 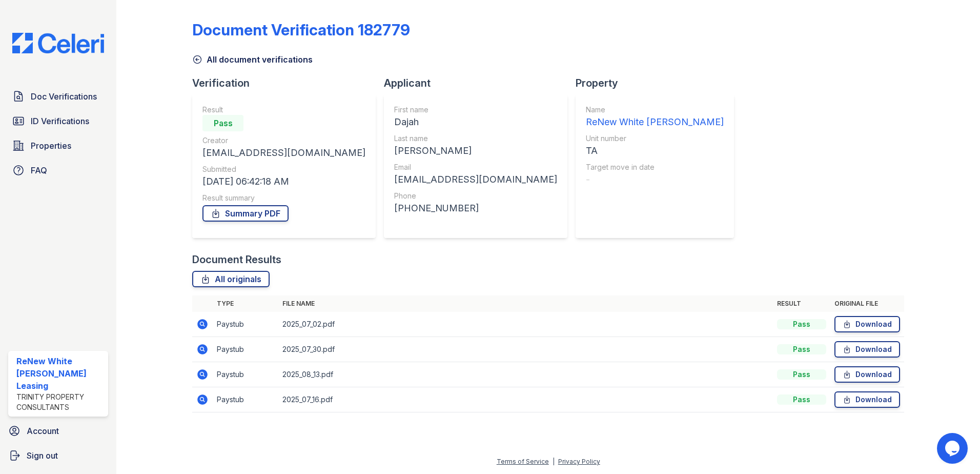 I want to click on div: Unit number, so click(x=654, y=138).